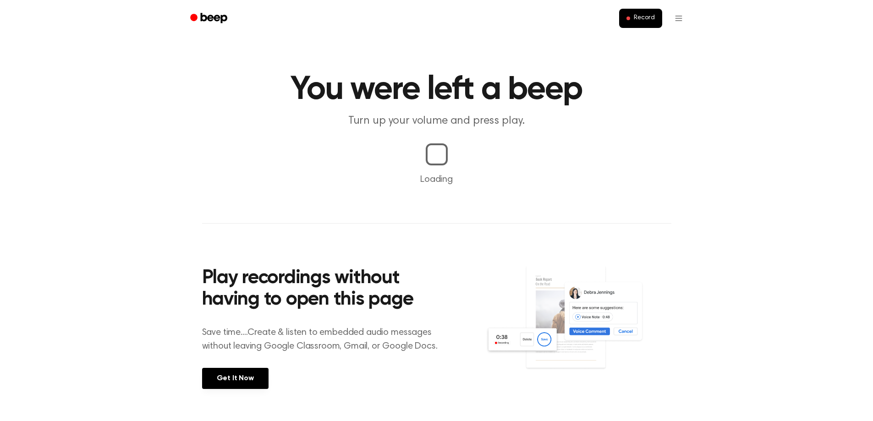 The height and width of the screenshot is (421, 873). Describe the element at coordinates (209, 18) in the screenshot. I see `a: Beep` at that location.